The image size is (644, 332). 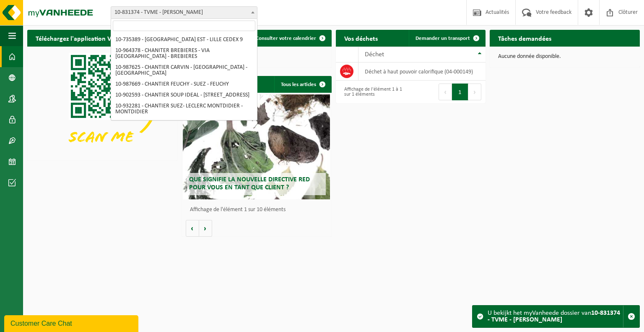 What do you see at coordinates (302, 84) in the screenshot?
I see `a: Tous les articles` at bounding box center [302, 84].